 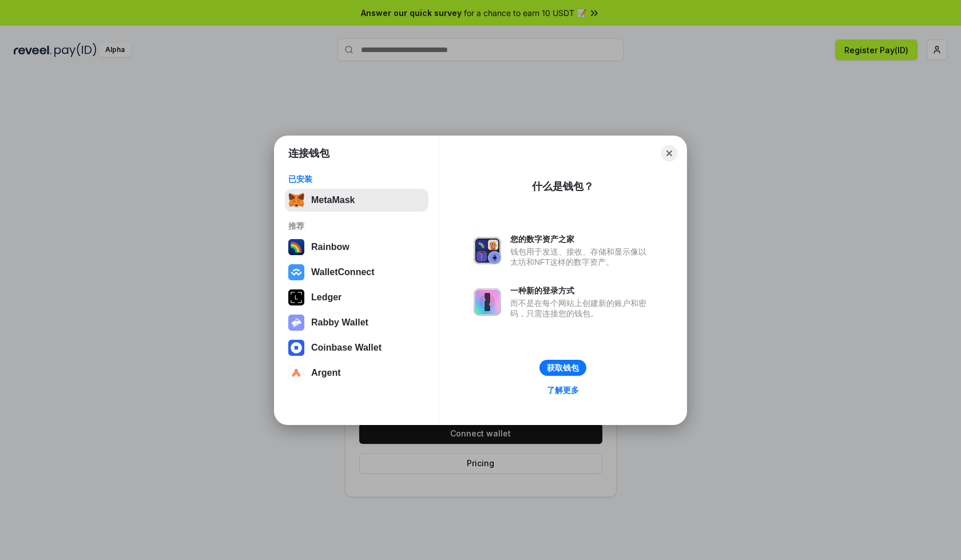 What do you see at coordinates (333, 200) in the screenshot?
I see `div: MetaMask` at bounding box center [333, 200].